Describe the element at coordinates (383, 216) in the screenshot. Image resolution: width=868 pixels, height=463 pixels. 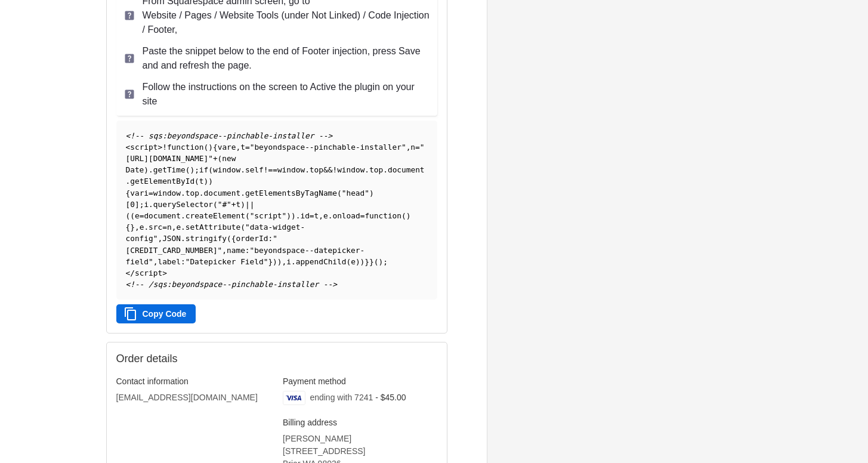
I see `span: function` at that location.